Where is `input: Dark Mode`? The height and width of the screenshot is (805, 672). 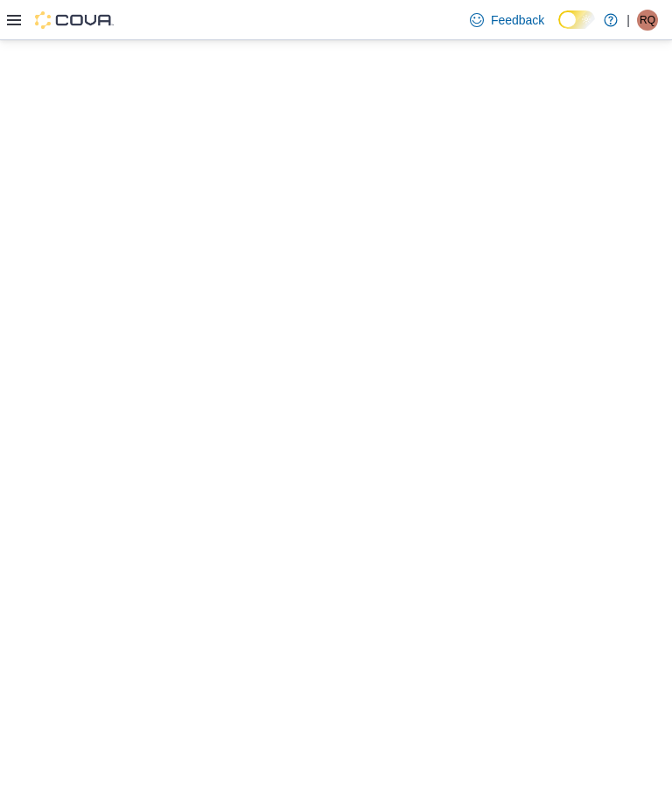 input: Dark Mode is located at coordinates (577, 19).